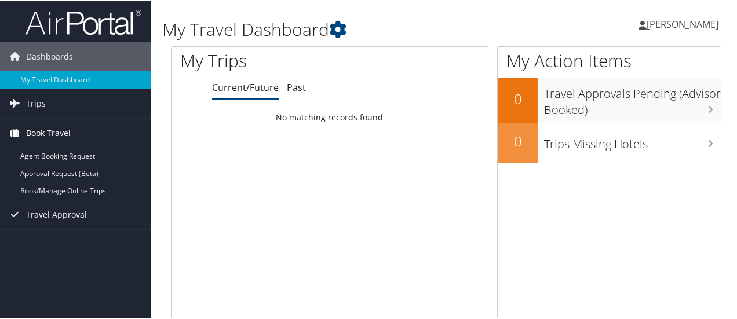 Image resolution: width=737 pixels, height=319 pixels. What do you see at coordinates (609, 60) in the screenshot?
I see `h1: My Action Items` at bounding box center [609, 60].